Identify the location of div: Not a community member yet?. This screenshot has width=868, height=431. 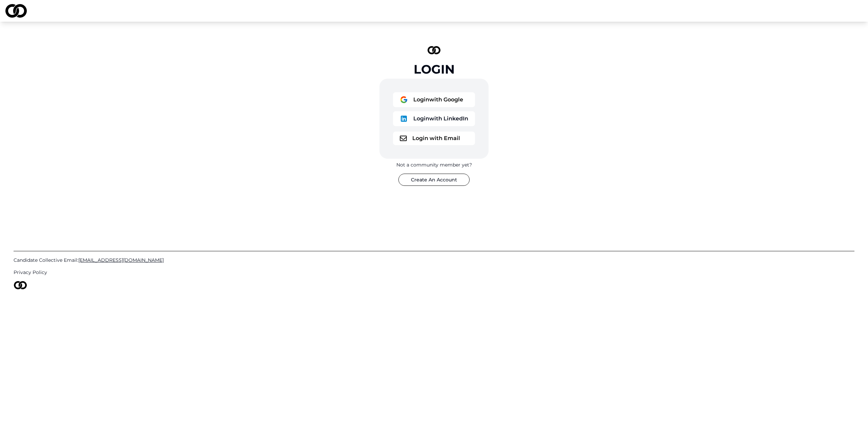
(434, 165).